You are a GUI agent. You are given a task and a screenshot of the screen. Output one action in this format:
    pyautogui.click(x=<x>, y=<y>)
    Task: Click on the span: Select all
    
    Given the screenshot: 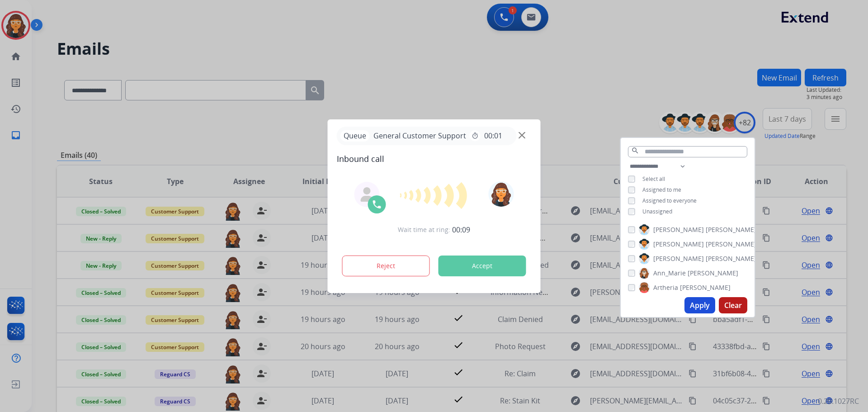 What is the action you would take?
    pyautogui.click(x=653, y=179)
    